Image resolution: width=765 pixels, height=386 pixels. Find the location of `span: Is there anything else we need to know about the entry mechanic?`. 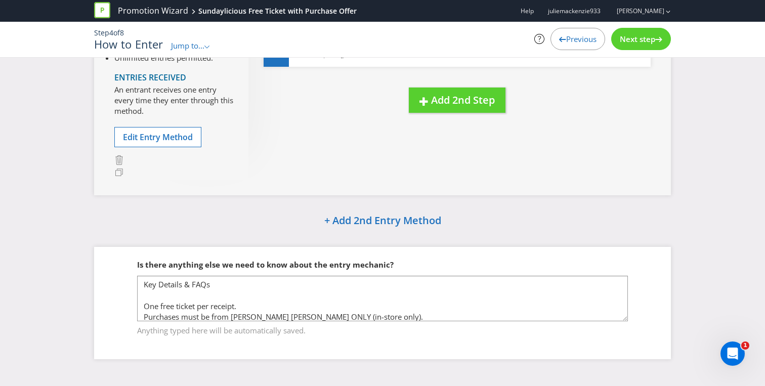

span: Is there anything else we need to know about the entry mechanic? is located at coordinates (265, 265).